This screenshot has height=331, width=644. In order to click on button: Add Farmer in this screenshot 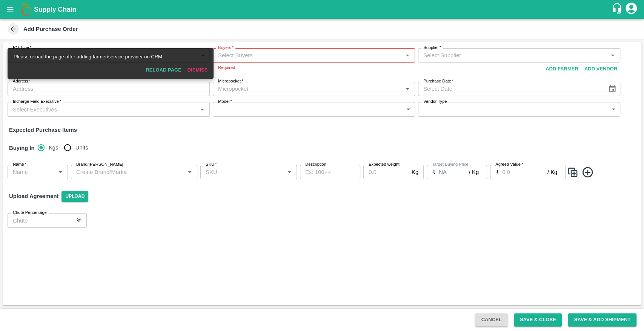, I will do `click(562, 69)`.